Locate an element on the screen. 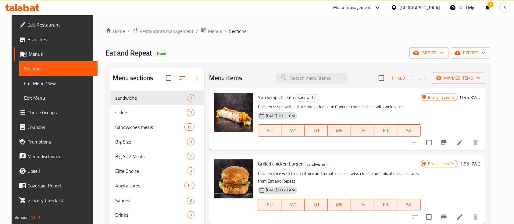 The height and width of the screenshot is (224, 514). span: Version: is located at coordinates (22, 217).